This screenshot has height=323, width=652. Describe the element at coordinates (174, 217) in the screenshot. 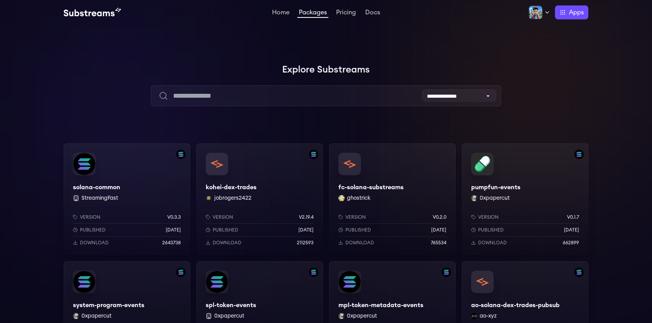

I see `p: v0.3.3` at that location.